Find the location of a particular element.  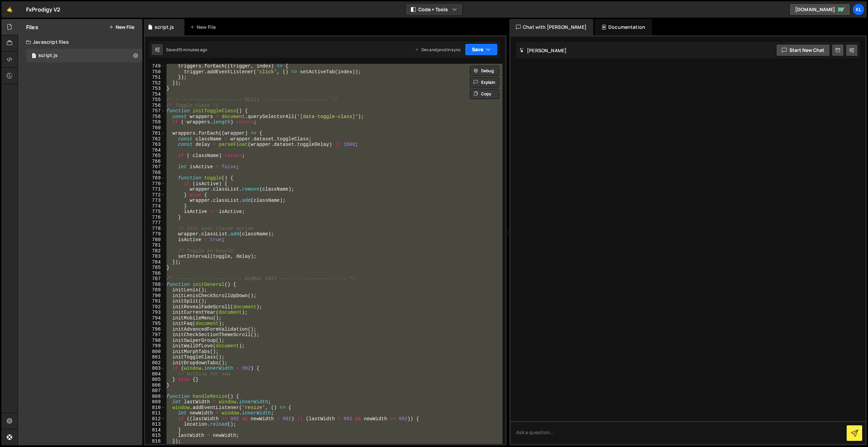

div: 771 is located at coordinates (155, 189).